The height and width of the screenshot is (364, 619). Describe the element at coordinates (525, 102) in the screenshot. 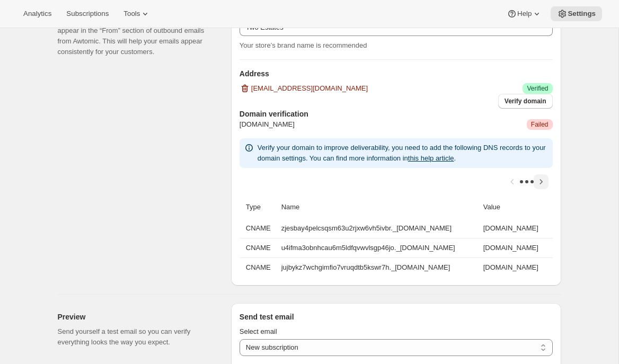

I see `button: Verify domain` at that location.